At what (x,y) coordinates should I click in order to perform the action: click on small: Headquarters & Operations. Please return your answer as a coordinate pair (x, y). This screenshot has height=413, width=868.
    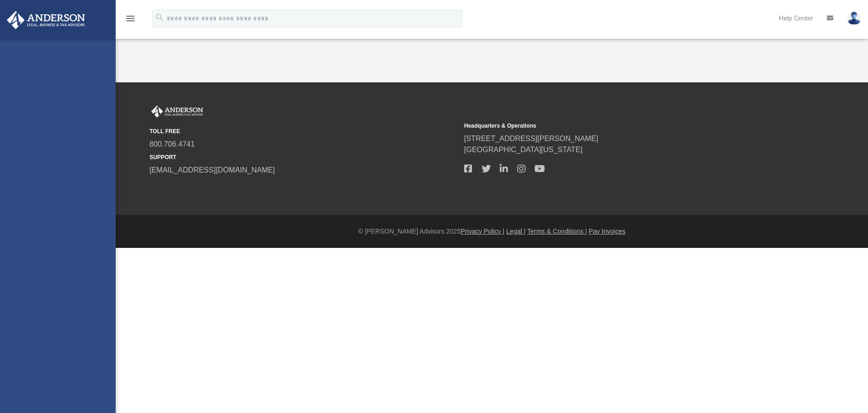
    Looking at the image, I should click on (618, 126).